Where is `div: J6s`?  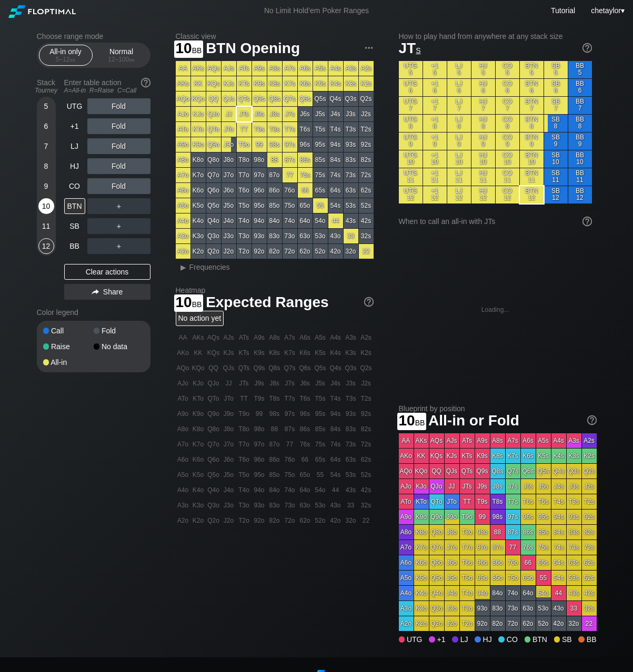 div: J6s is located at coordinates (305, 114).